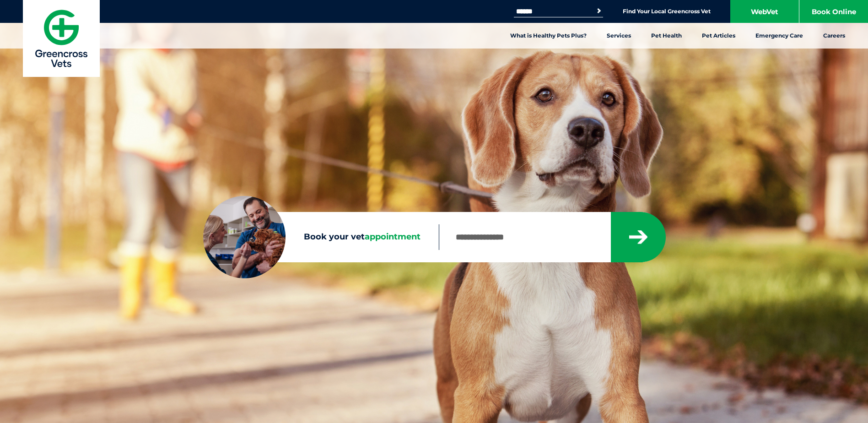  I want to click on button: Search, so click(599, 11).